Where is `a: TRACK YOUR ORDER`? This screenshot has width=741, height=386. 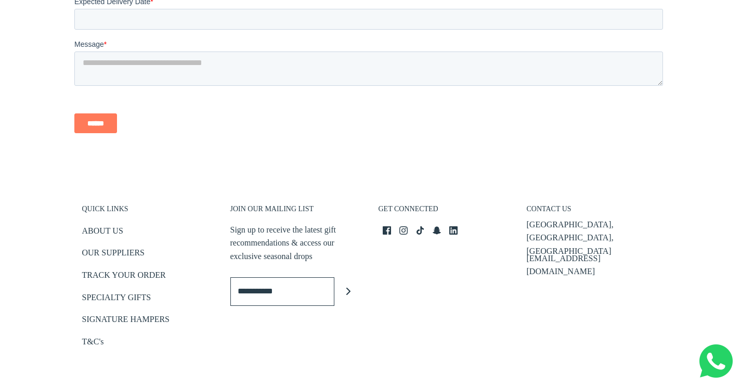 a: TRACK YOUR ORDER is located at coordinates (124, 277).